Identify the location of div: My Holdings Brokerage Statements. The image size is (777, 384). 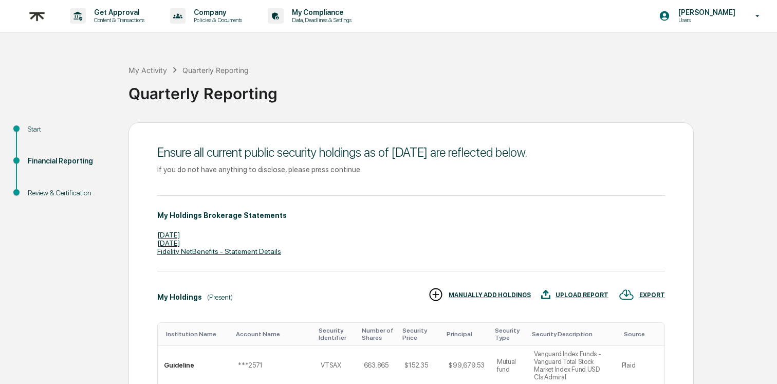
(222, 215).